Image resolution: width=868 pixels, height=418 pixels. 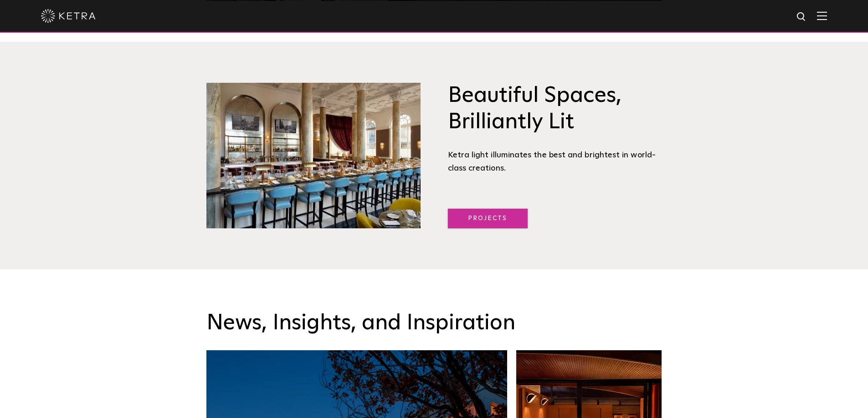 I want to click on div: Ketra light illuminates the best and brightest in world-class creations., so click(x=555, y=161).